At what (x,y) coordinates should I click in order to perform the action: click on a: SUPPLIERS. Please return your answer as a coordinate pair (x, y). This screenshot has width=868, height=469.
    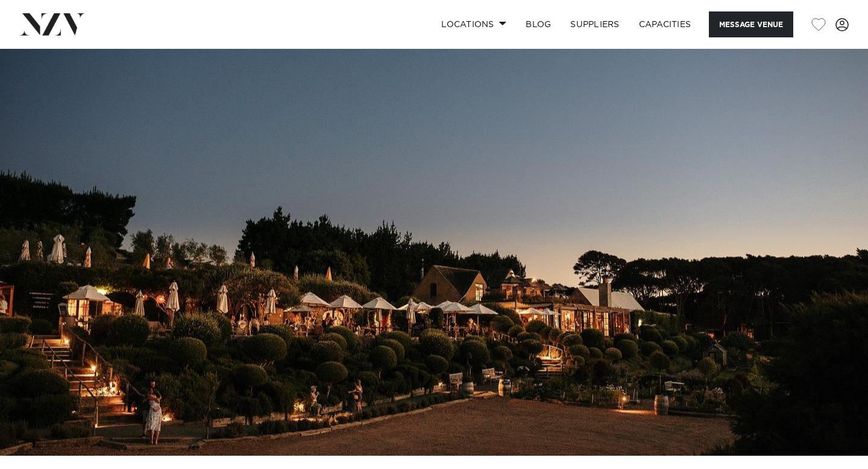
    Looking at the image, I should click on (594, 24).